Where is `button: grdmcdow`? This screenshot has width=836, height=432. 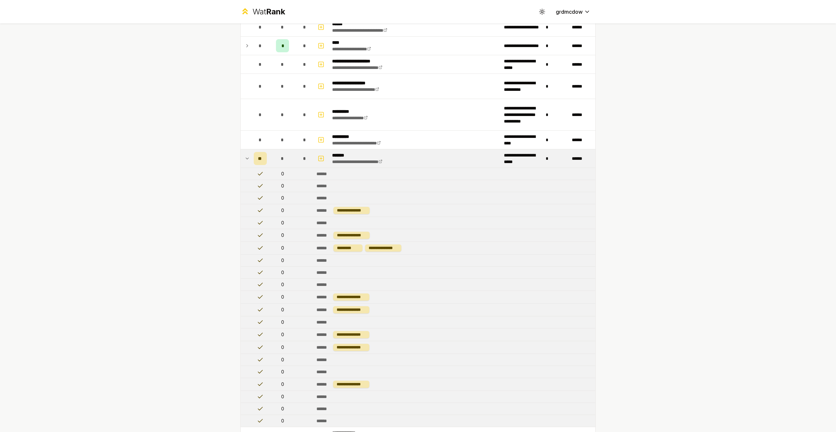
button: grdmcdow is located at coordinates (573, 12).